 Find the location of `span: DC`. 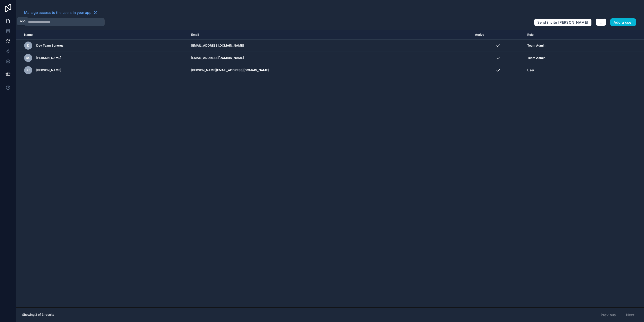

span: DC is located at coordinates (28, 58).